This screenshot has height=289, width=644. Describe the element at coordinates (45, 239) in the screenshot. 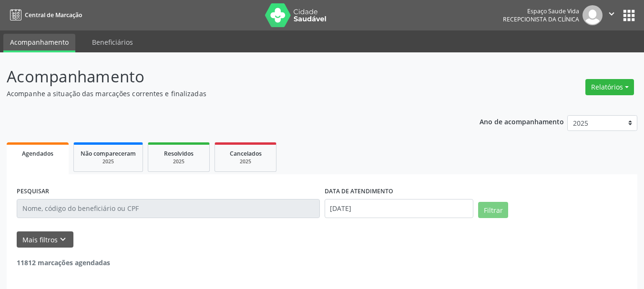

I see `button: Mais filtroskeyboard_arrow_down` at that location.